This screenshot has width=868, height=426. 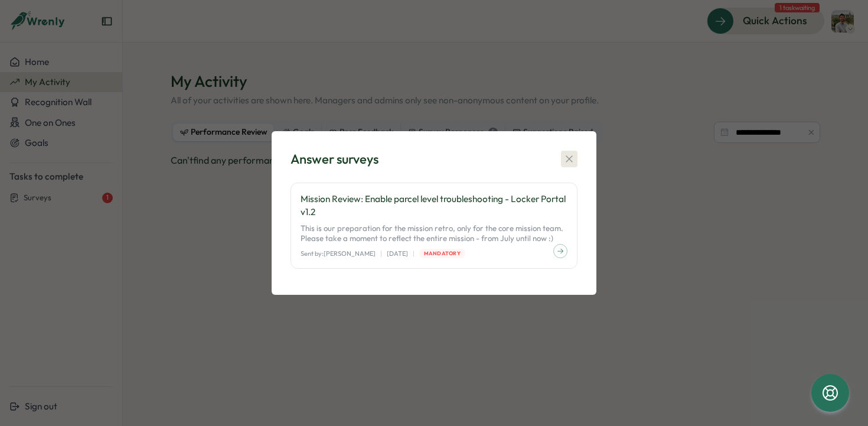 I want to click on p: Mission Review: Enable parcel level troubleshooting - Locker Portal v1.2, so click(x=434, y=205).